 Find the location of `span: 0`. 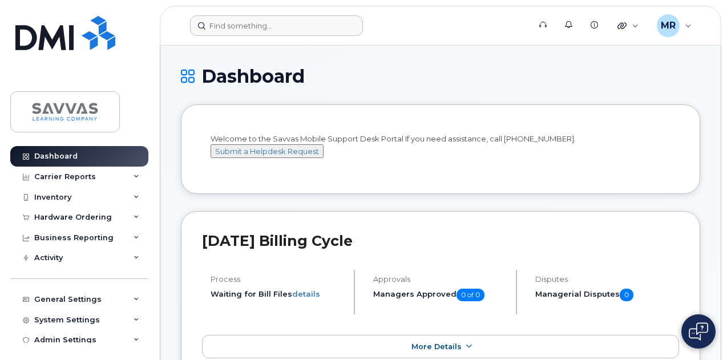

span: 0 is located at coordinates (626, 295).